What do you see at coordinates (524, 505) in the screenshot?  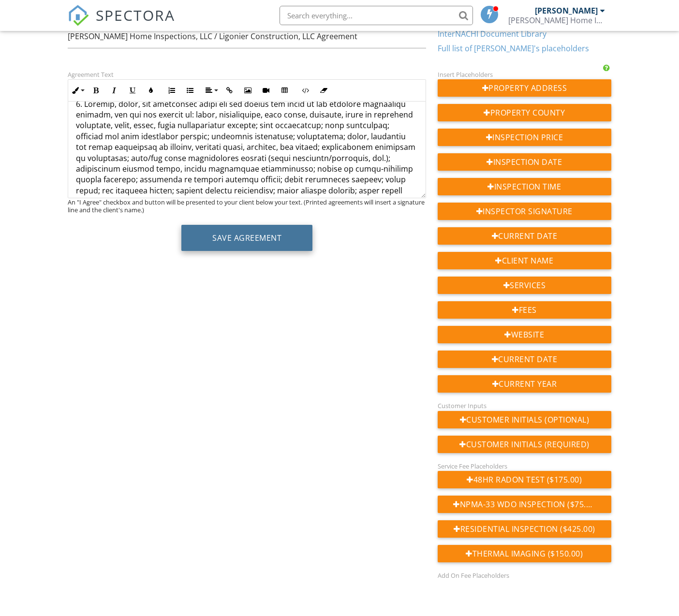 I see `div: NPMA-33 WDO Inspection ($75.00)` at bounding box center [524, 505].